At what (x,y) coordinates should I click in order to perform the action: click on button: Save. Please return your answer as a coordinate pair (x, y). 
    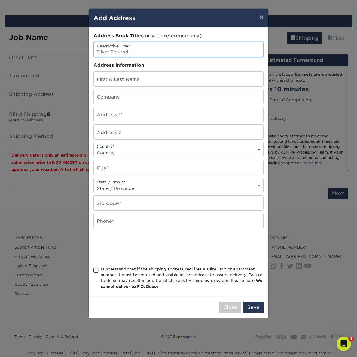
    Looking at the image, I should click on (253, 307).